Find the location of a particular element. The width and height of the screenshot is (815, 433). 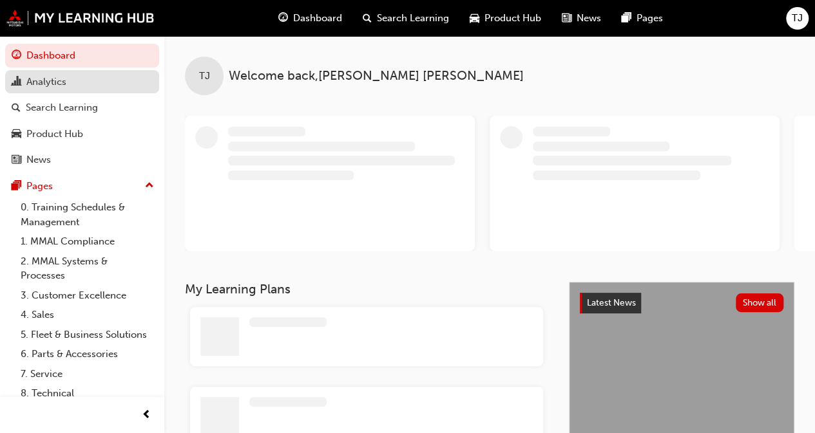

a: 6. Parts & Accessories is located at coordinates (87, 354).